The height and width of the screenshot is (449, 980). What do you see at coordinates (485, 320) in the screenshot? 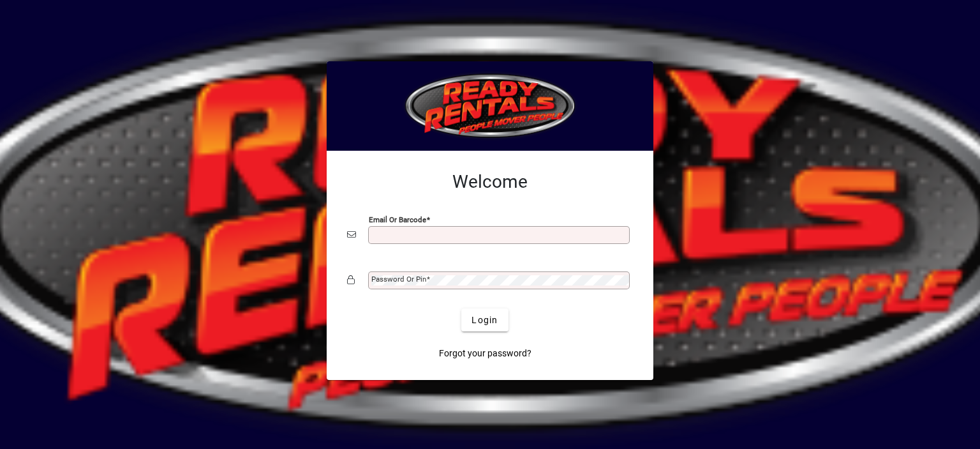
I see `button: Login` at bounding box center [485, 320].